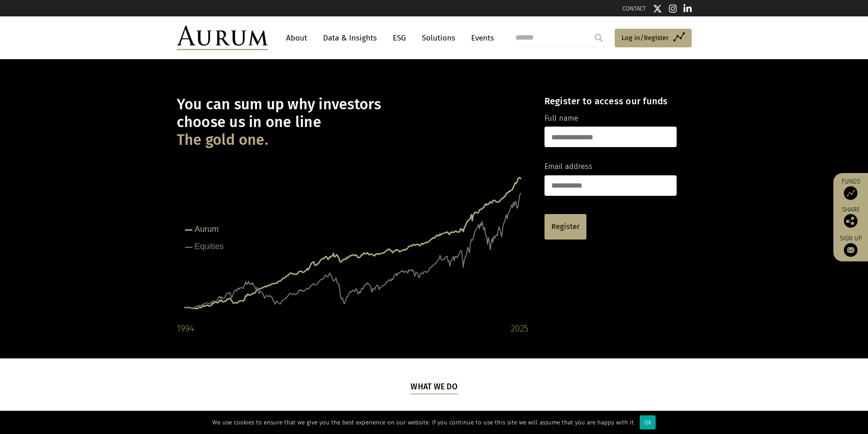 This screenshot has width=868, height=434. What do you see at coordinates (851, 221) in the screenshot?
I see `img: Share this post` at bounding box center [851, 221].